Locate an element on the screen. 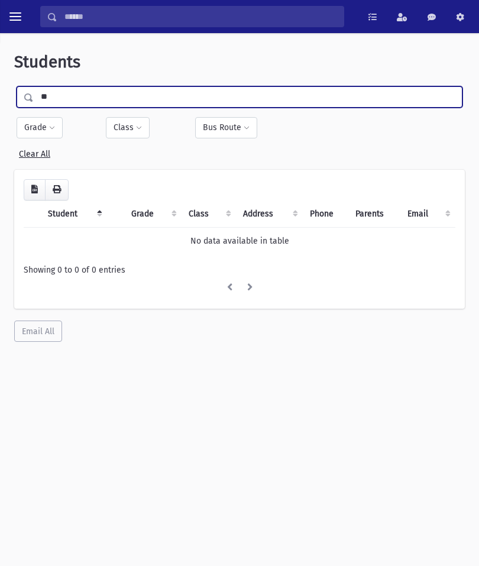 The height and width of the screenshot is (566, 479). th: Email: activate to sort column ascending is located at coordinates (428, 214).